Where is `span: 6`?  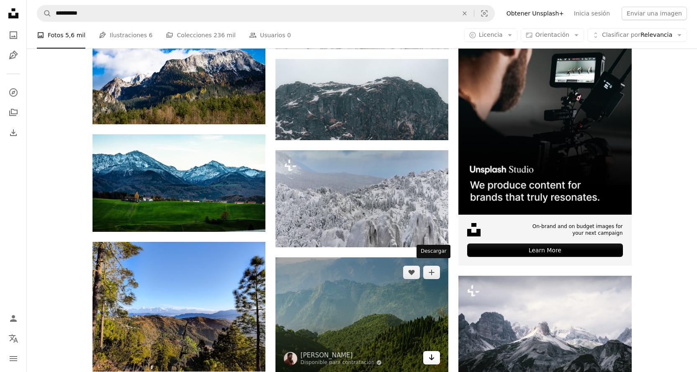 span: 6 is located at coordinates (150, 35).